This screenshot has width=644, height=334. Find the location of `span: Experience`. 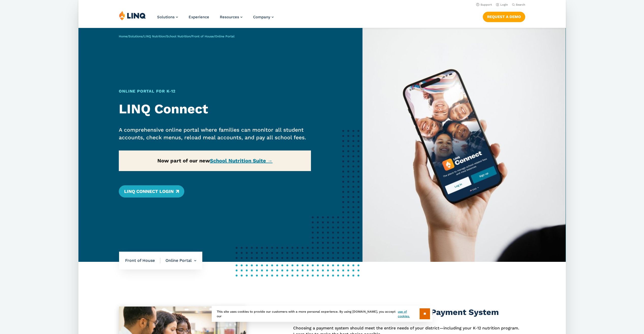

span: Experience is located at coordinates (199, 17).